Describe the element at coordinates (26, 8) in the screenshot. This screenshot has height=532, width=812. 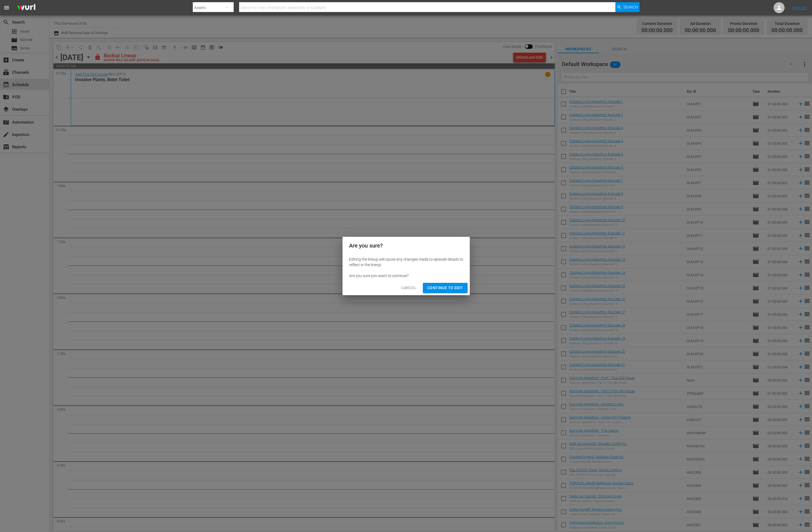
I see `img: ans4CAIJ8jUAAAAAAAAAAAAAAAAAAAAAAAAgQb4GAAAAAAAAAAAAAAAAAAAAAAAAJMjXAAAAAAAAAAAAAAAAAAAAAAAAgAT5G...` at that location.